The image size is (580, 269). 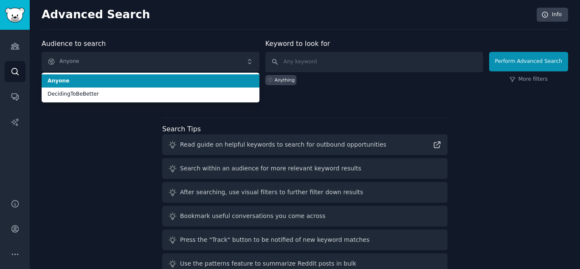 What do you see at coordinates (374, 62) in the screenshot?
I see `input: Any keyword` at bounding box center [374, 62].